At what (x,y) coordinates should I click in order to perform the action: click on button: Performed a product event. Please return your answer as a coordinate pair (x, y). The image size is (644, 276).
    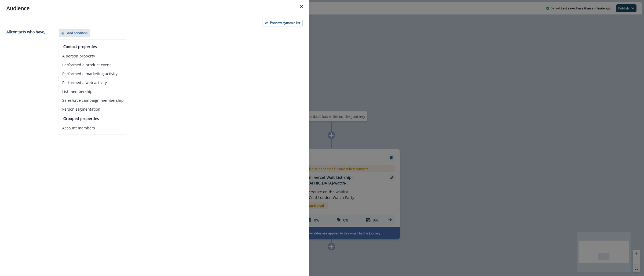
    Looking at the image, I should click on (93, 65).